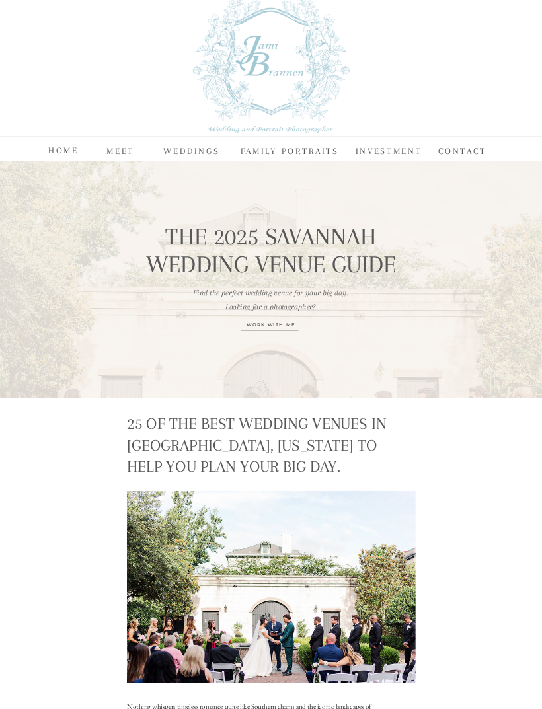  I want to click on a: FAMILY PORTRAITS, so click(291, 150).